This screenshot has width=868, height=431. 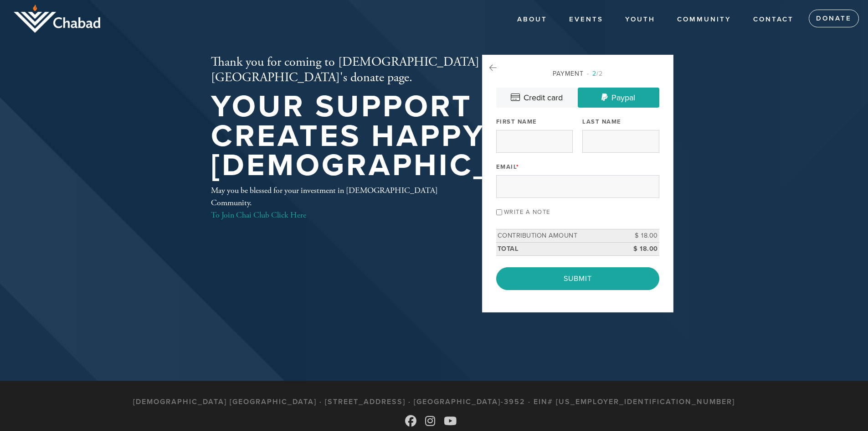 I want to click on a: YOUTH, so click(x=641, y=19).